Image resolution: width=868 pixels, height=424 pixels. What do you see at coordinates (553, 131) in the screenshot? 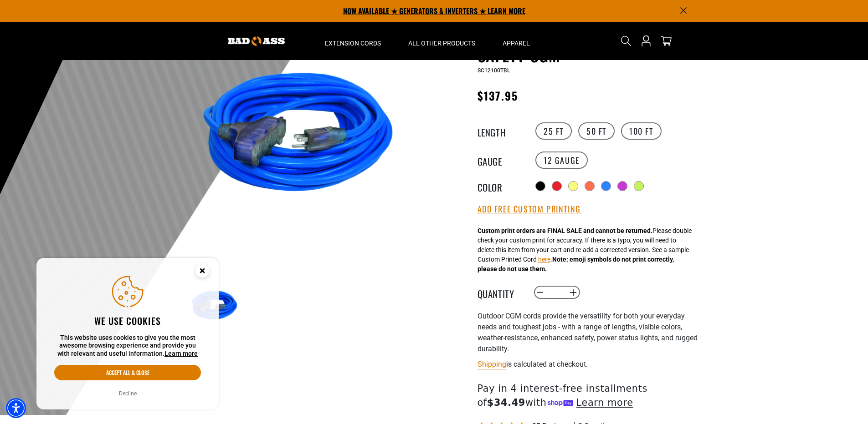
I see `label: 25 FT` at bounding box center [553, 131].